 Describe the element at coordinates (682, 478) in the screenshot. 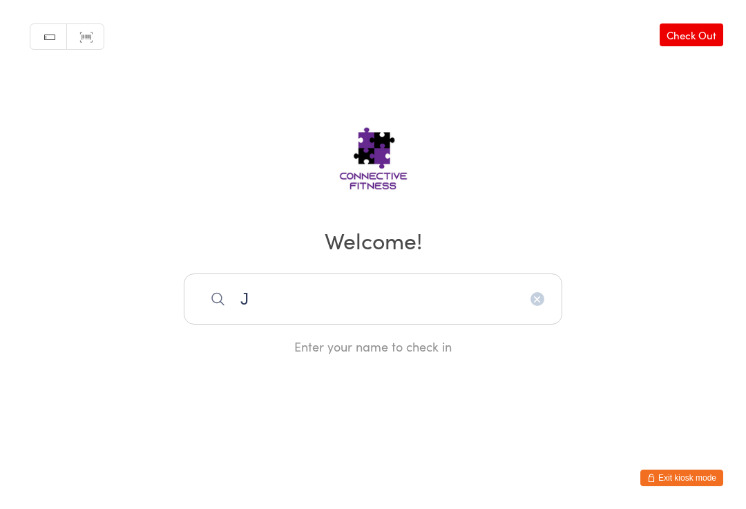

I see `button: Exit kiosk mode` at that location.